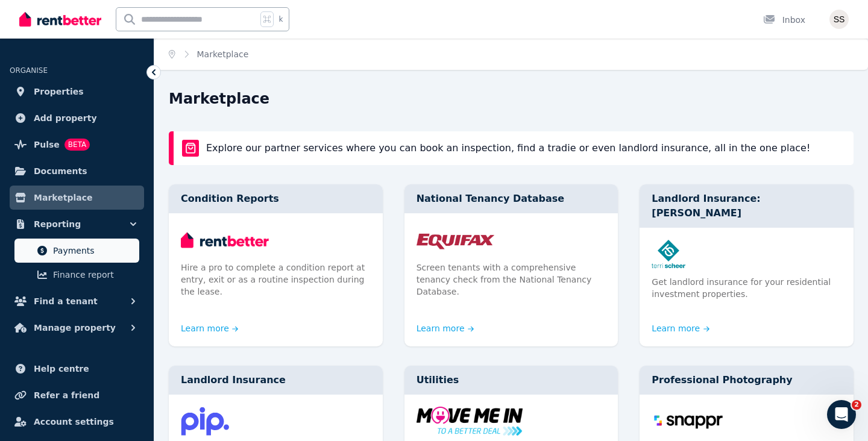  I want to click on span: Payments, so click(93, 251).